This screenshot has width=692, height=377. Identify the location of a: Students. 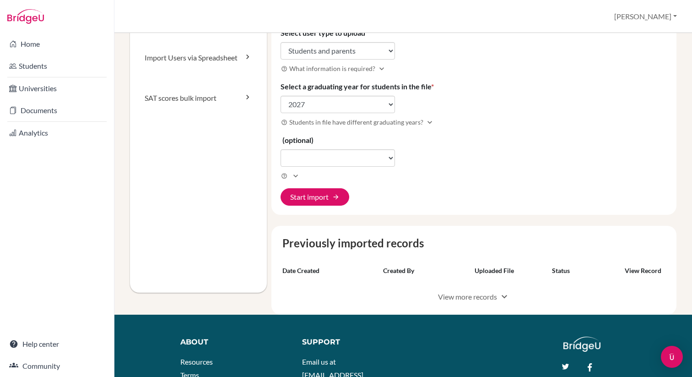
(57, 66).